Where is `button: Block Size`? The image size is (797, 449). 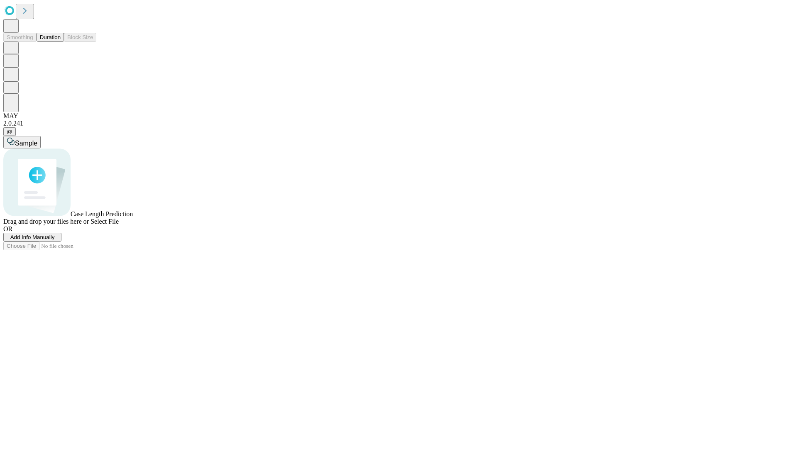 button: Block Size is located at coordinates (80, 37).